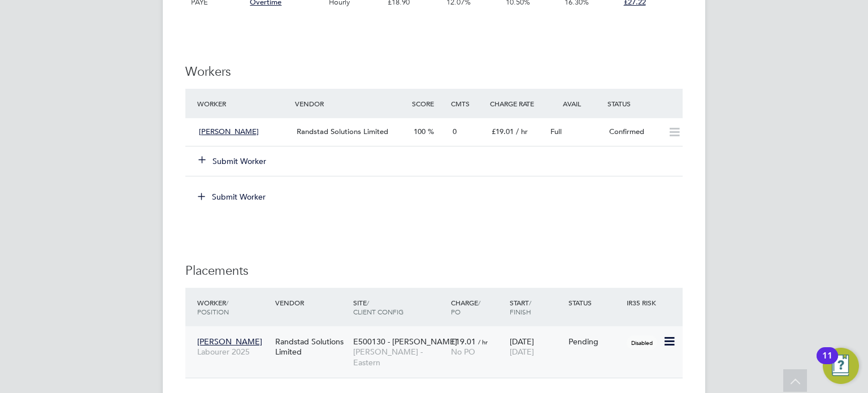  Describe the element at coordinates (576, 104) in the screenshot. I see `div: Avail` at that location.